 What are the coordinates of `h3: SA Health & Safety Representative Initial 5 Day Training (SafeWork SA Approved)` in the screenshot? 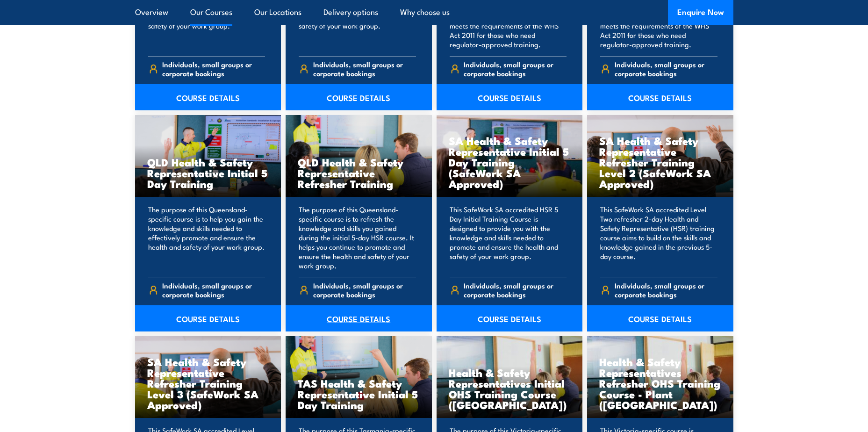 It's located at (510, 162).